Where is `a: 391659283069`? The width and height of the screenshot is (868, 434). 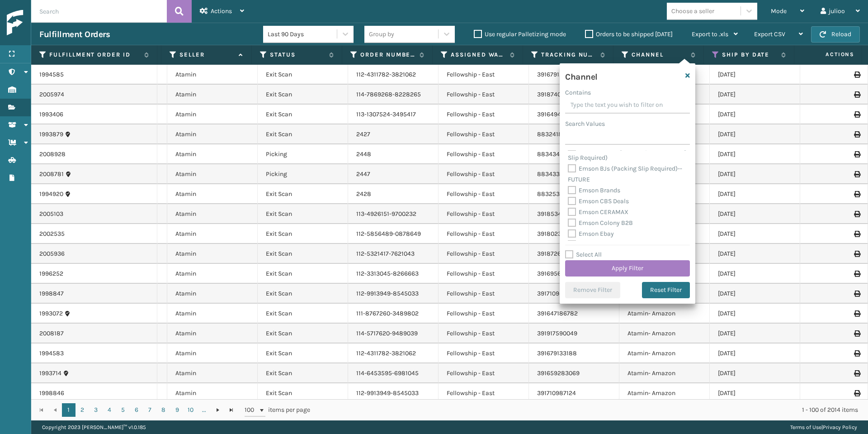
a: 391659283069 is located at coordinates (558, 373).